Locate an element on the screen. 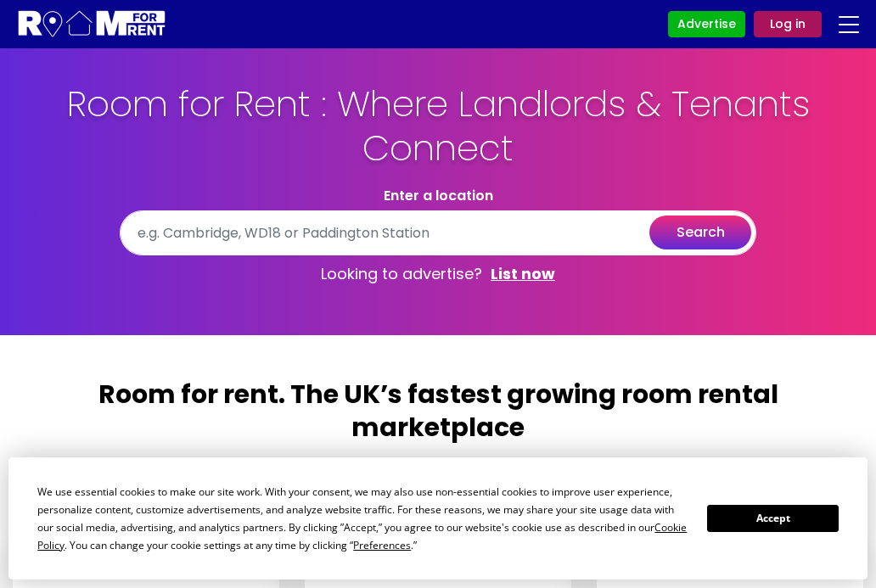 The height and width of the screenshot is (588, 876). button: search is located at coordinates (700, 233).